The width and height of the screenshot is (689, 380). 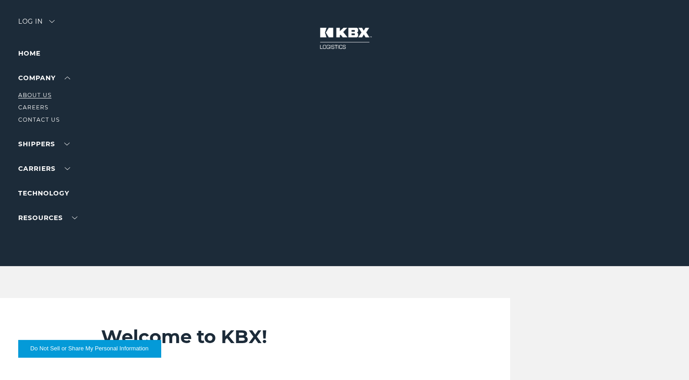 I want to click on div: Log in, so click(x=36, y=25).